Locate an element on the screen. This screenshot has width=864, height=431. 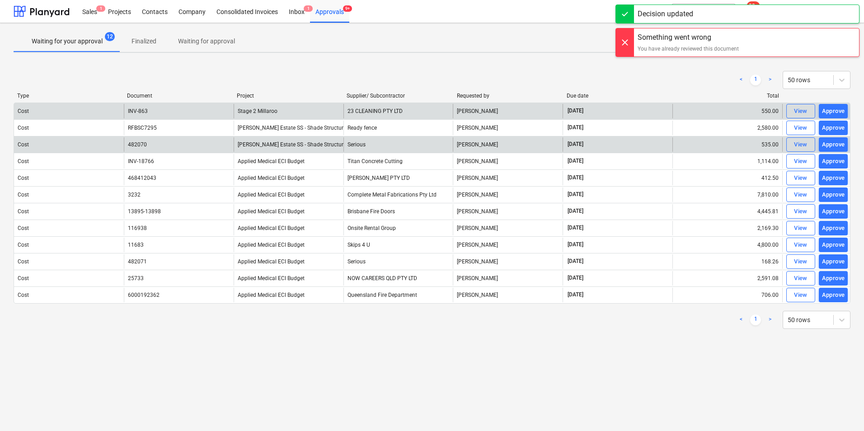
div: 412.50 is located at coordinates (727, 178).